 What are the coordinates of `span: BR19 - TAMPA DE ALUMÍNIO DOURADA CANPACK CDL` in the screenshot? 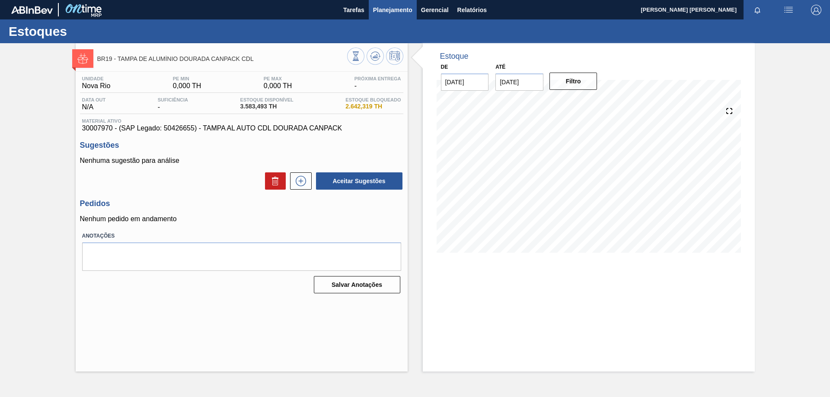 It's located at (222, 59).